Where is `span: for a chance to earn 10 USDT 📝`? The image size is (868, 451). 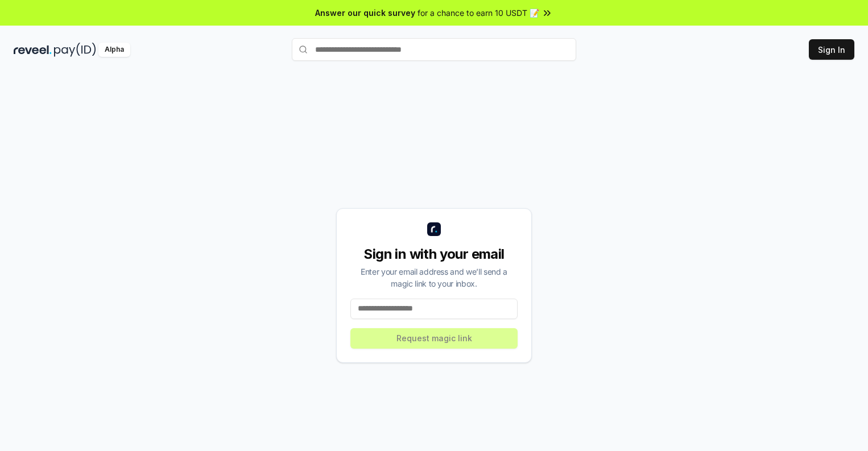
span: for a chance to earn 10 USDT 📝 is located at coordinates (478, 13).